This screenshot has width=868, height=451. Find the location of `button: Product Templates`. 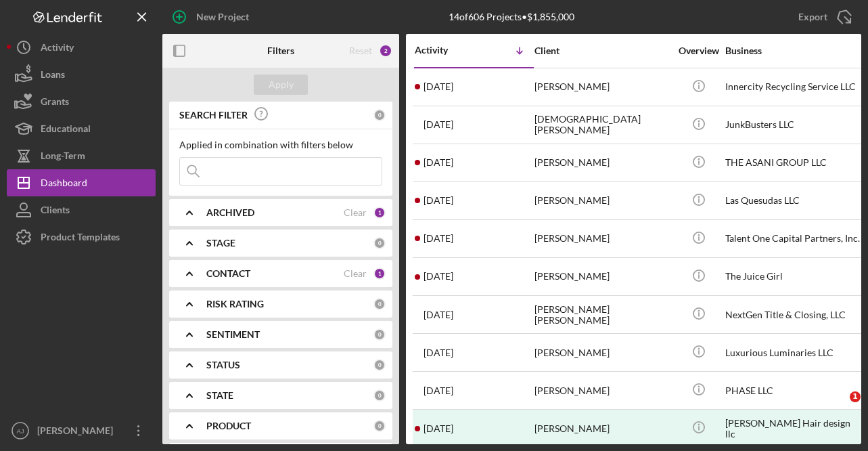

button: Product Templates is located at coordinates (81, 237).